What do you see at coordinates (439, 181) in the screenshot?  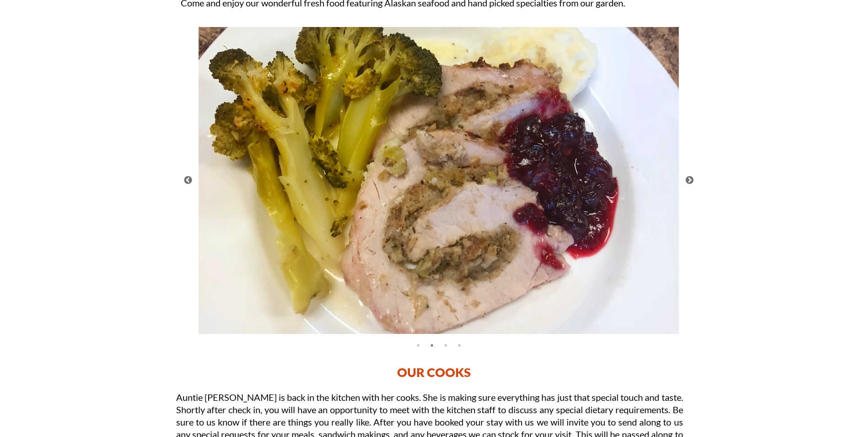 I see `img: Stuffed pork loin dinner at our Alaskan fishing lodge` at bounding box center [439, 181].